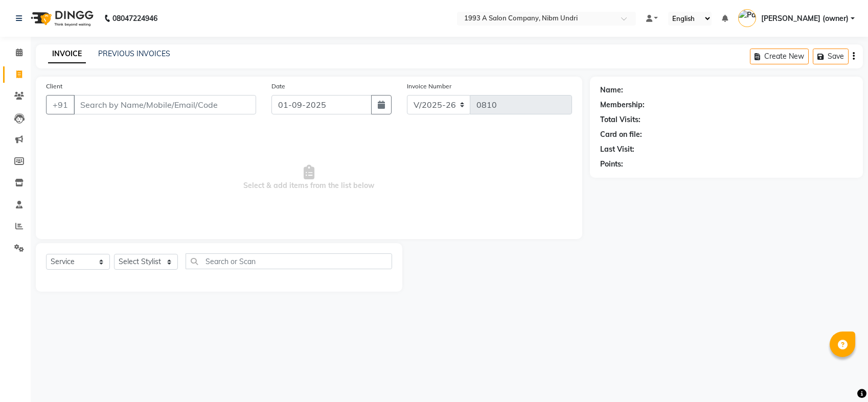 The height and width of the screenshot is (402, 868). Describe the element at coordinates (612, 164) in the screenshot. I see `div: Points:` at that location.